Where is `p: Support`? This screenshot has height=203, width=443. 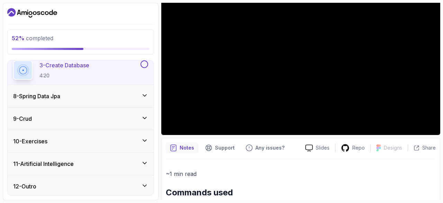
p: Support is located at coordinates (225, 148).